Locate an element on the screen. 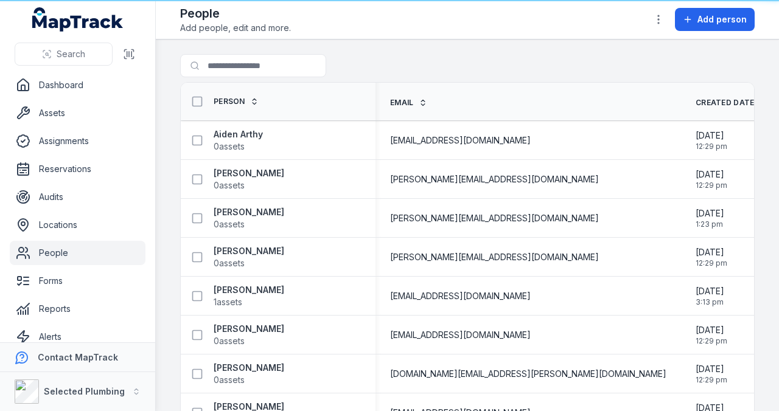  a: Person is located at coordinates (236, 102).